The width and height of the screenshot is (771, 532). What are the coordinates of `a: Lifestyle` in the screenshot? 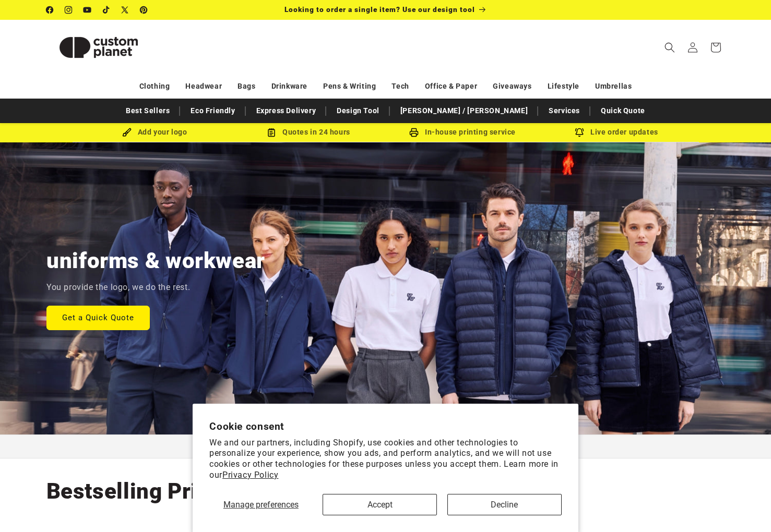 It's located at (563, 86).